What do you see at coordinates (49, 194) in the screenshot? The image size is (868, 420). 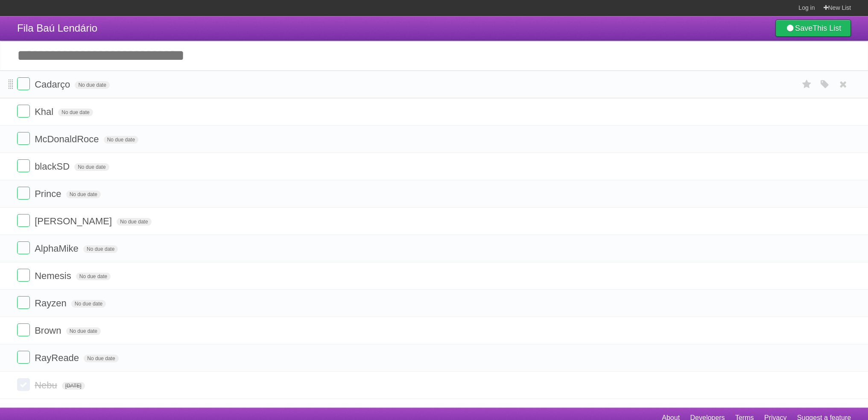 I see `span: Prince` at bounding box center [49, 194].